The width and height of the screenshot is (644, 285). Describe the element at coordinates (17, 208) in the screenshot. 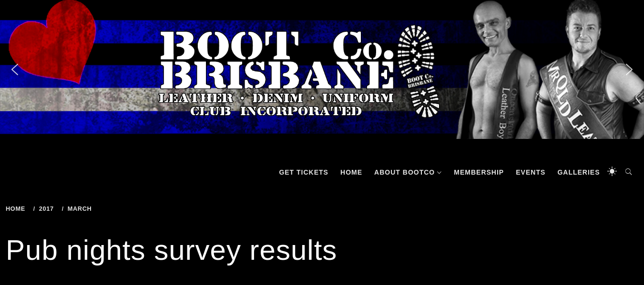

I see `span: Home` at that location.